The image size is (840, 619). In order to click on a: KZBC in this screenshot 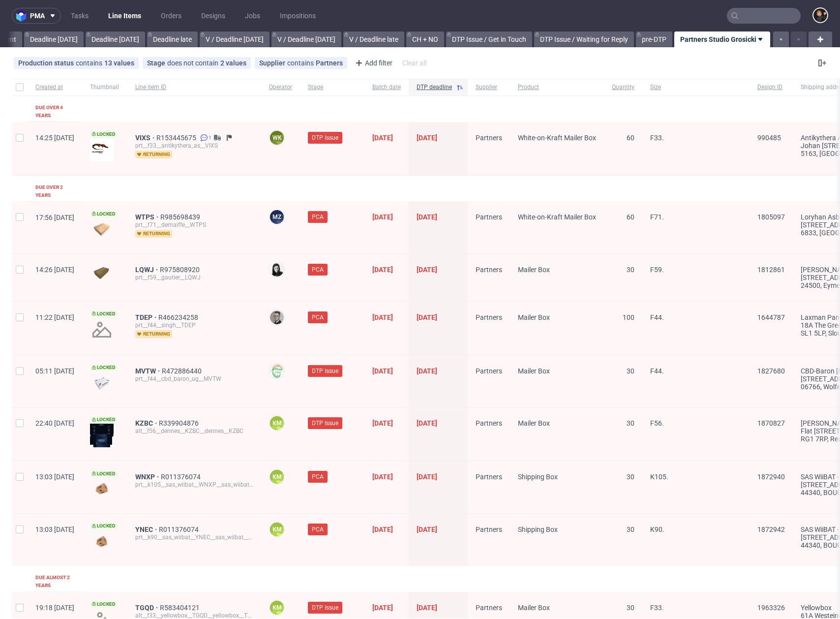, I will do `click(147, 423)`.